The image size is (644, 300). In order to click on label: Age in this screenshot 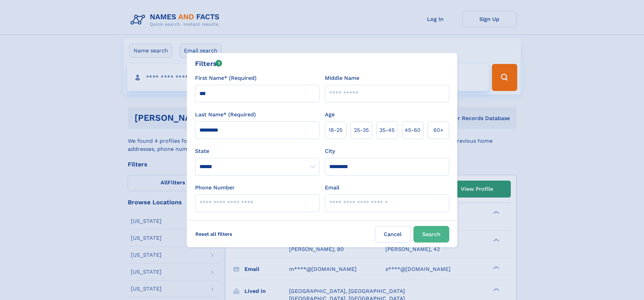, I will do `click(330, 115)`.